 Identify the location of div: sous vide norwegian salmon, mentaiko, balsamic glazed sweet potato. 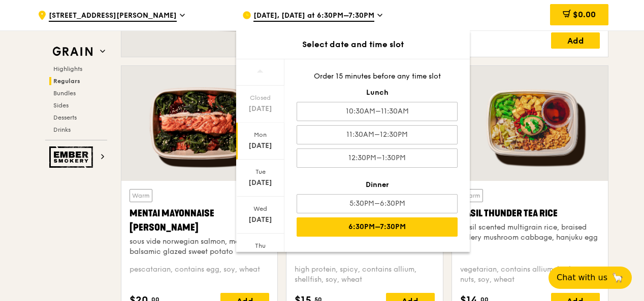
(199, 247).